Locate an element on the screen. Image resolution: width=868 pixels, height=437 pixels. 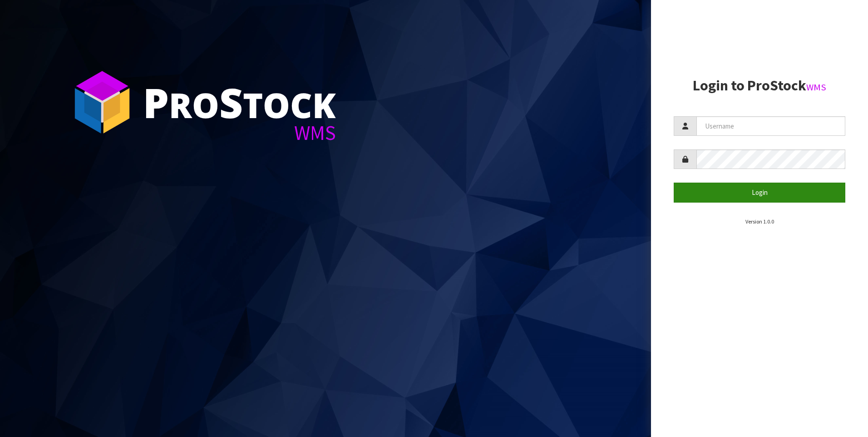
div: ro tock is located at coordinates (239, 102).